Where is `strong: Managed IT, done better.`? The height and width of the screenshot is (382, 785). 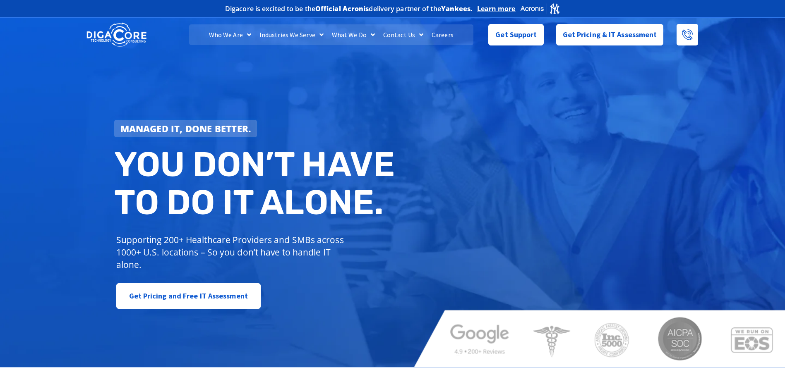
strong: Managed IT, done better. is located at coordinates (186, 129).